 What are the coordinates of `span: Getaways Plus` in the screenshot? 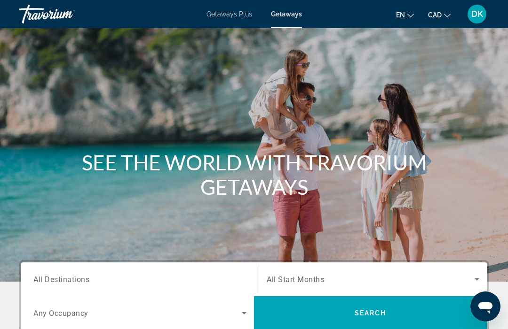 It's located at (229, 14).